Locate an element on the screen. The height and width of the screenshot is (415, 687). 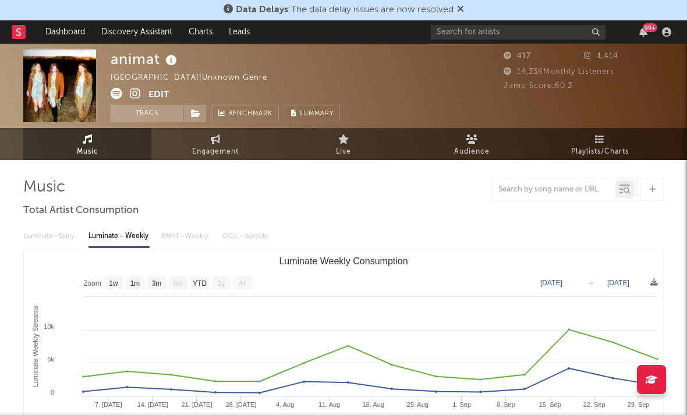
text: 4. Aug is located at coordinates (285, 405).